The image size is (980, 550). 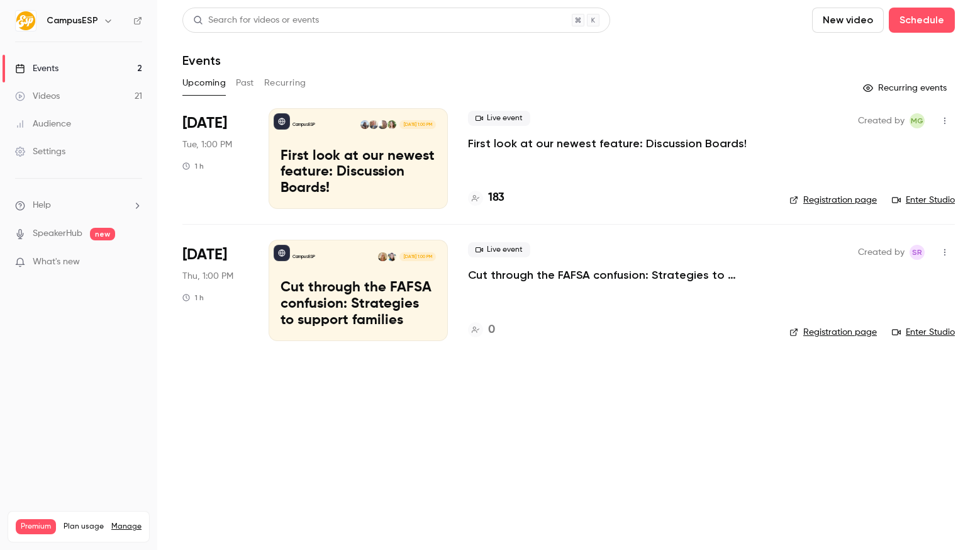 I want to click on a: 0, so click(x=482, y=330).